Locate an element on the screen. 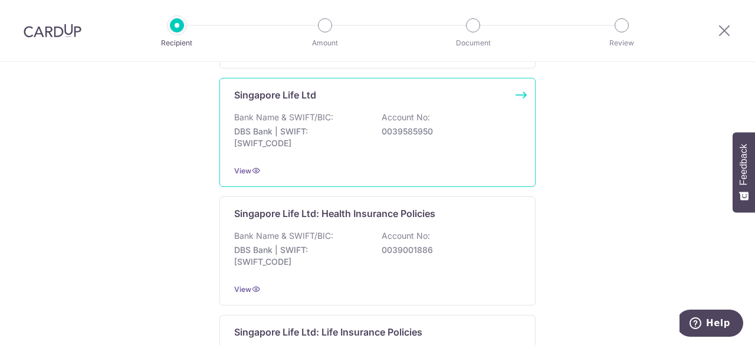  p: 0039001886 is located at coordinates (448, 250).